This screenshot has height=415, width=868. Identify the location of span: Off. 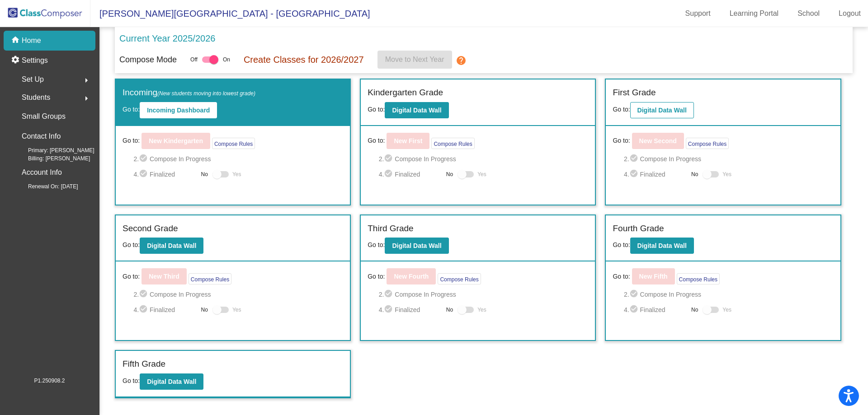
(194, 60).